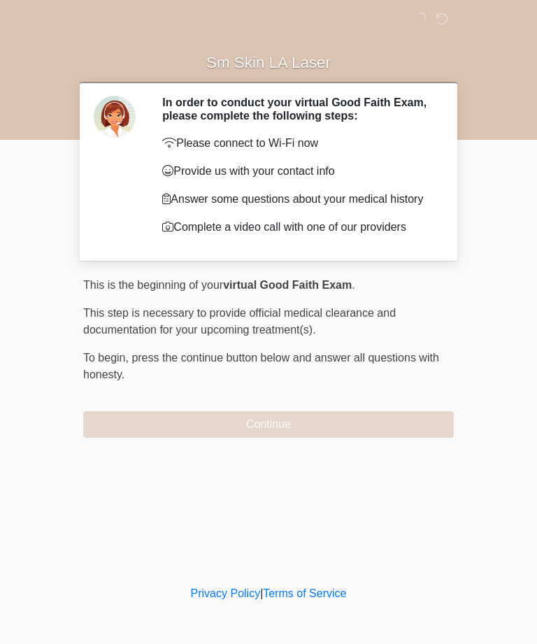 The height and width of the screenshot is (644, 537). What do you see at coordinates (226, 593) in the screenshot?
I see `a: Privacy Policy` at bounding box center [226, 593].